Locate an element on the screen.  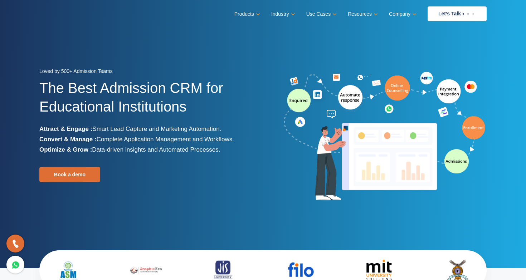
b: Convert & Manage : is located at coordinates (68, 139).